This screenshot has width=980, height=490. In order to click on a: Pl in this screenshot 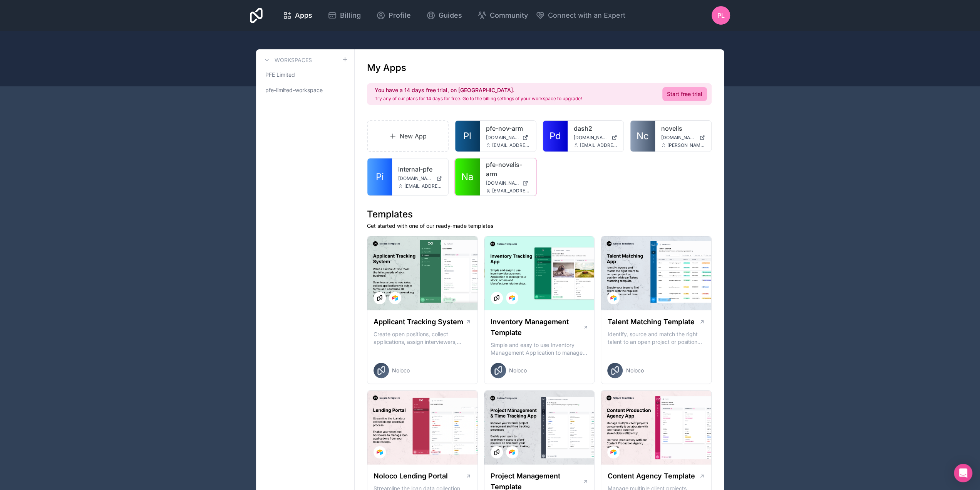, I will do `click(467, 136)`.